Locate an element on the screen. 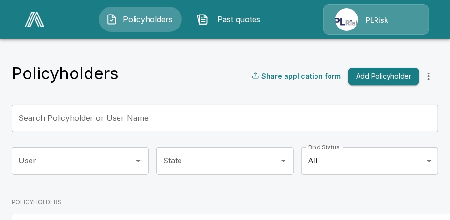  p: Share application form is located at coordinates (301, 76).